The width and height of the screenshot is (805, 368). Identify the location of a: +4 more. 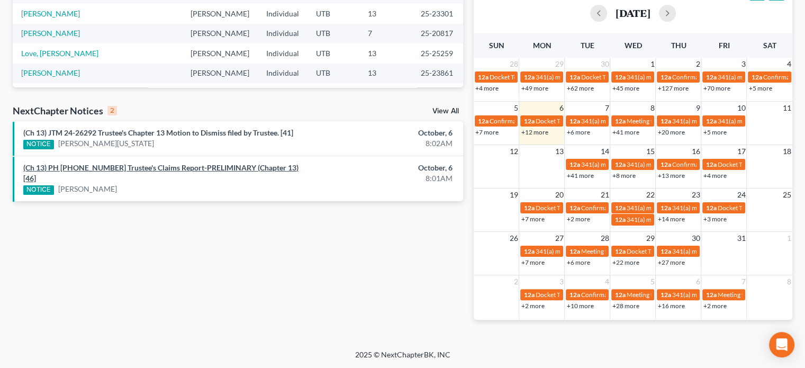
(715, 175).